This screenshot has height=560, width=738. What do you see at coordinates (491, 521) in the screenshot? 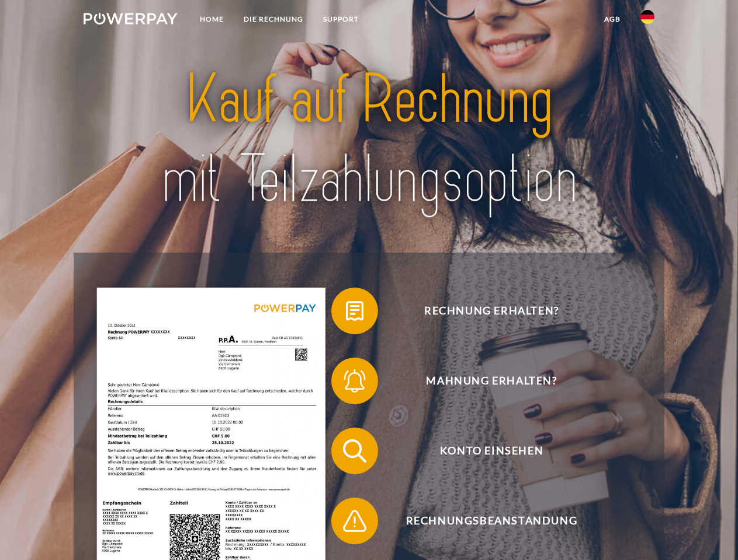
I see `span: Rechnungsbeanstandung` at bounding box center [491, 521].